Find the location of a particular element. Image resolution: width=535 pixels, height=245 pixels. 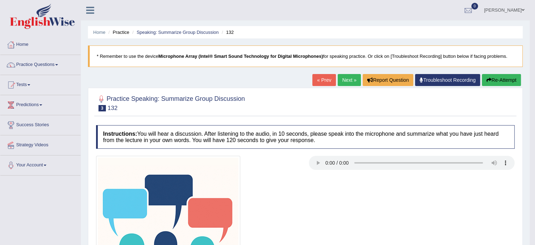

a: Success Stories is located at coordinates (40, 124).